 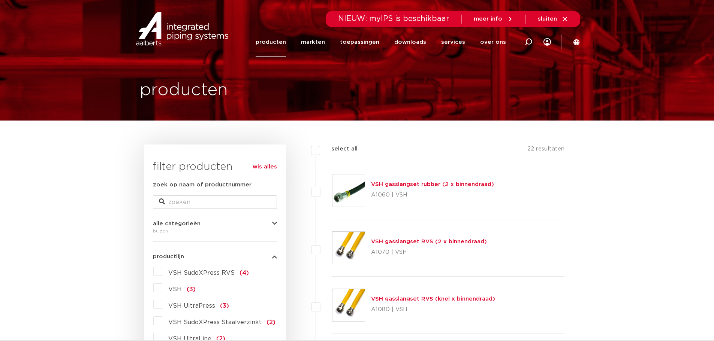 What do you see at coordinates (168, 257) in the screenshot?
I see `span: productlijn` at bounding box center [168, 257].